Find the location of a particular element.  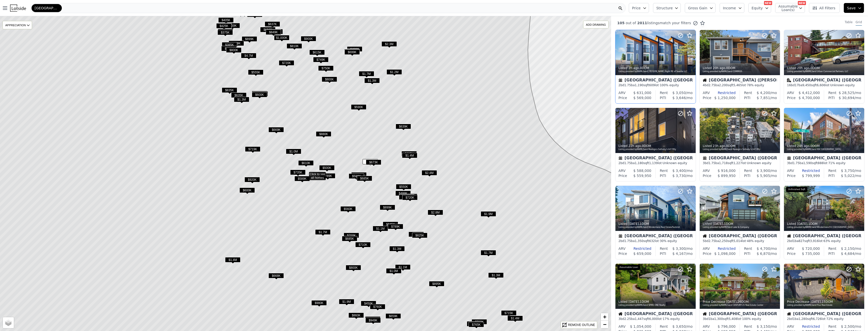

div: $899K is located at coordinates (249, 40).